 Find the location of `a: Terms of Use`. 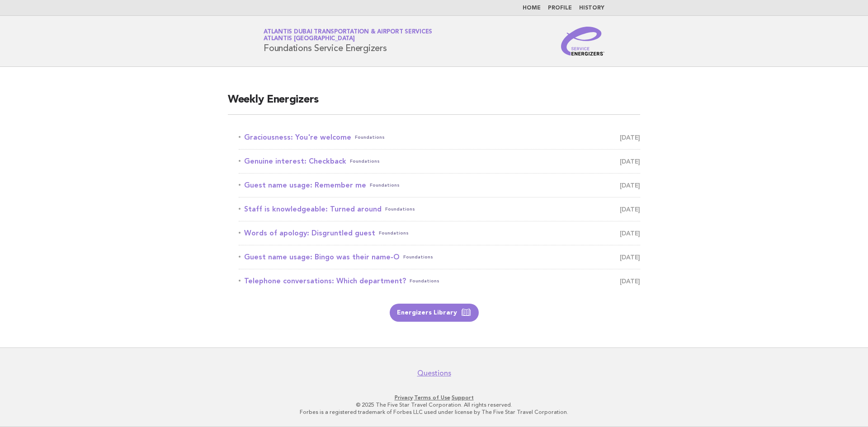

a: Terms of Use is located at coordinates (432, 398).